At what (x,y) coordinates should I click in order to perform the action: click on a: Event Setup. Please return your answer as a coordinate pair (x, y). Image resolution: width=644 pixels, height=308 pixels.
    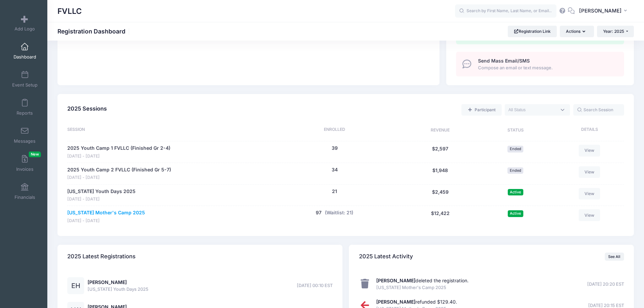
    Looking at the image, I should click on (25, 79).